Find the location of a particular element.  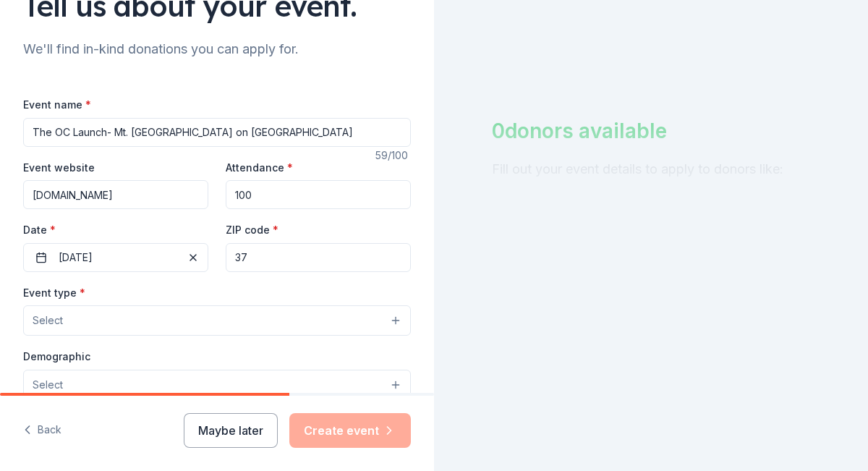

label: Event type is located at coordinates (55, 293).